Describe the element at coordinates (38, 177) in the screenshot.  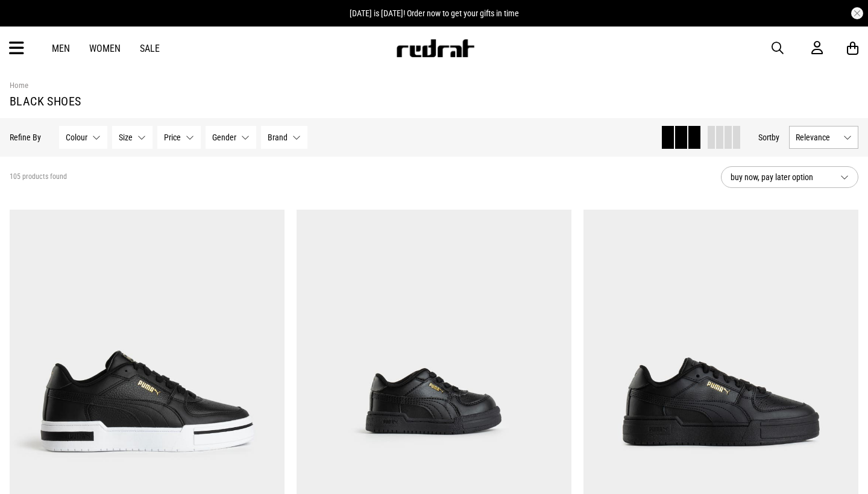
I see `span: 105 products found` at that location.